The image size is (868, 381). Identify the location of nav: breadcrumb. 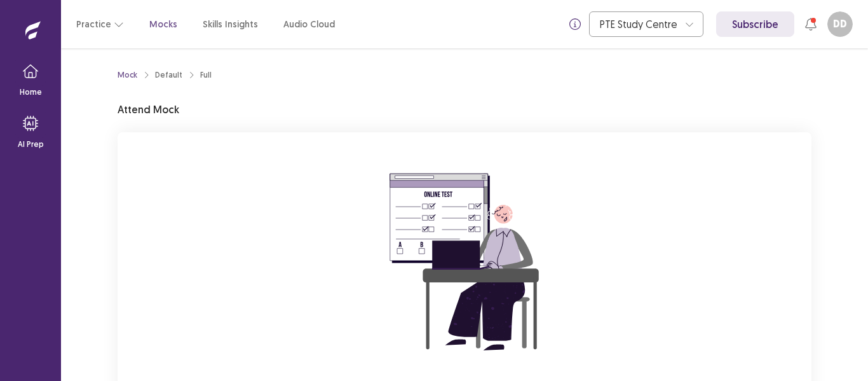
(164, 75).